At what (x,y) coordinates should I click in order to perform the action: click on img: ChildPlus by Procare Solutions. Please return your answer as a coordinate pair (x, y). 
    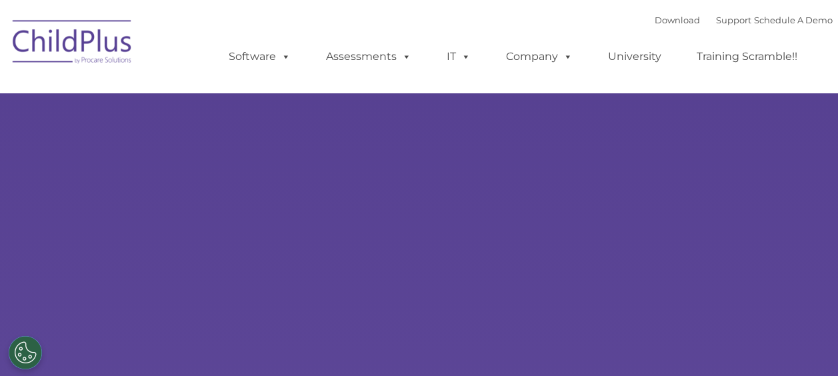
    Looking at the image, I should click on (73, 44).